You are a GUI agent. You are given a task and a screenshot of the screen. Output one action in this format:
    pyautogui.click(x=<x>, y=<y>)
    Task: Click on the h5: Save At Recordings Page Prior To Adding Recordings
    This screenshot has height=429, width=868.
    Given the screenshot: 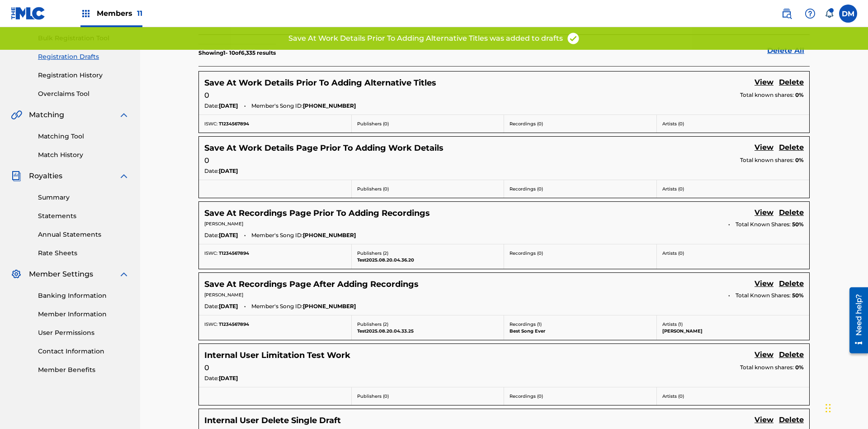 What is the action you would take?
    pyautogui.click(x=317, y=213)
    